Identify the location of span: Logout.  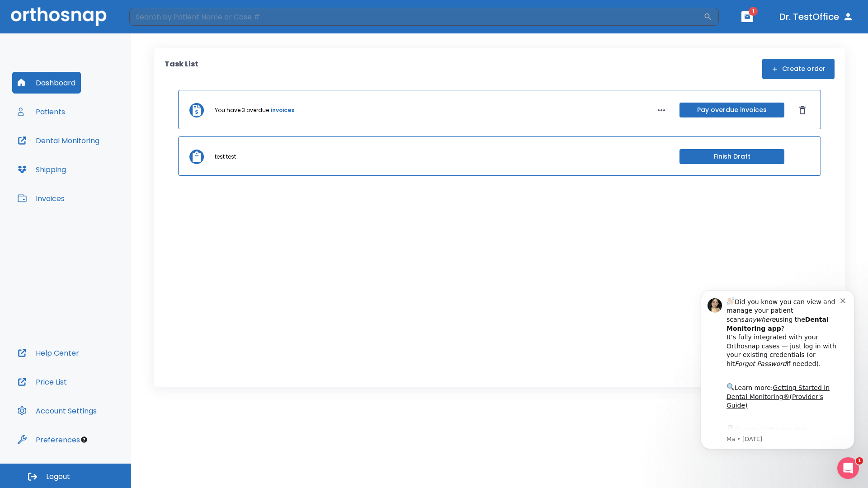
(58, 477).